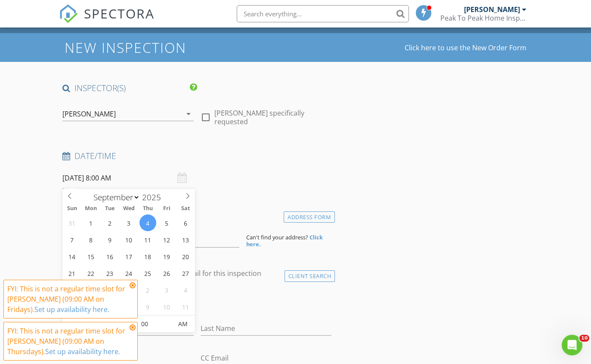 The image size is (591, 364). What do you see at coordinates (186, 223) in the screenshot?
I see `span: September 6, 2025` at bounding box center [186, 223].